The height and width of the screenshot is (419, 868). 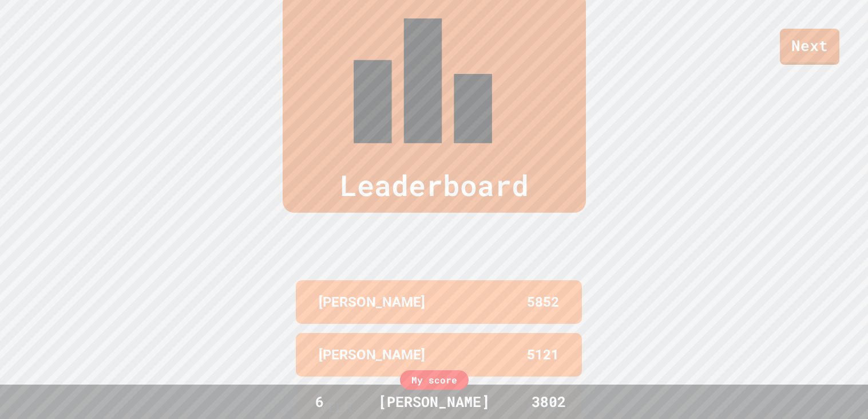 I want to click on div: My score, so click(x=434, y=380).